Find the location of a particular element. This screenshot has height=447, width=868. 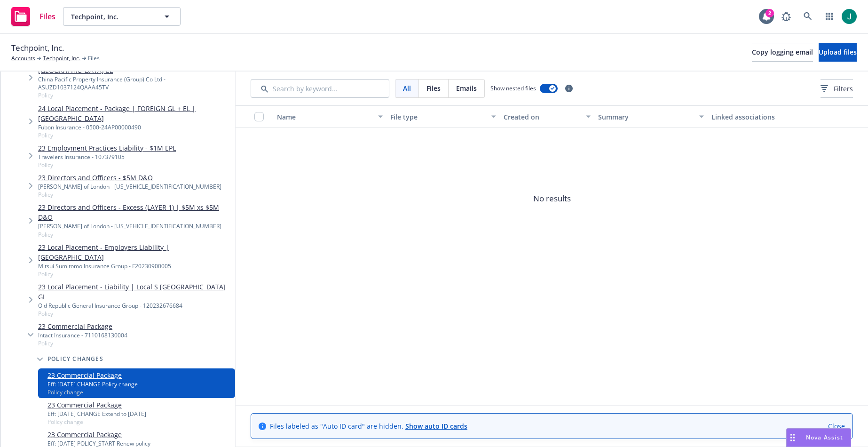

span: Upload files is located at coordinates (838, 52).